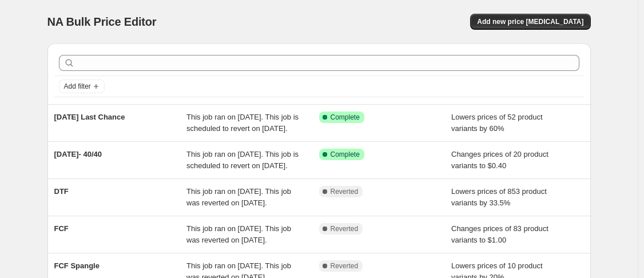 The height and width of the screenshot is (278, 644). Describe the element at coordinates (62, 191) in the screenshot. I see `span: DTF` at that location.